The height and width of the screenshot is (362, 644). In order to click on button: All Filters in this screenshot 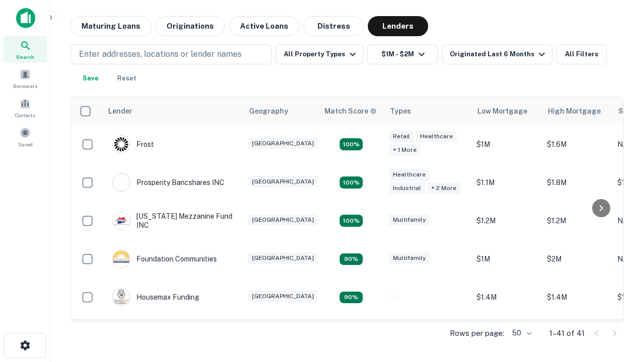, I will do `click(582, 54)`.